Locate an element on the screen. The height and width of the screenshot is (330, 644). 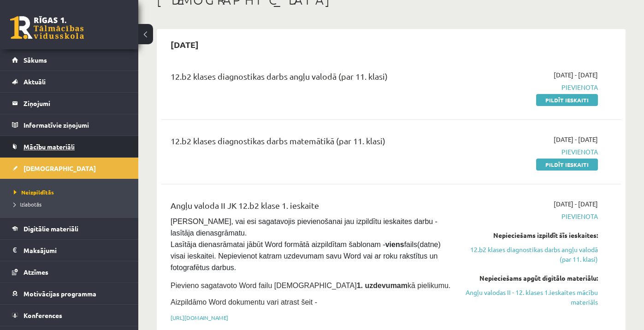
span: Konferences is located at coordinates (43, 315).